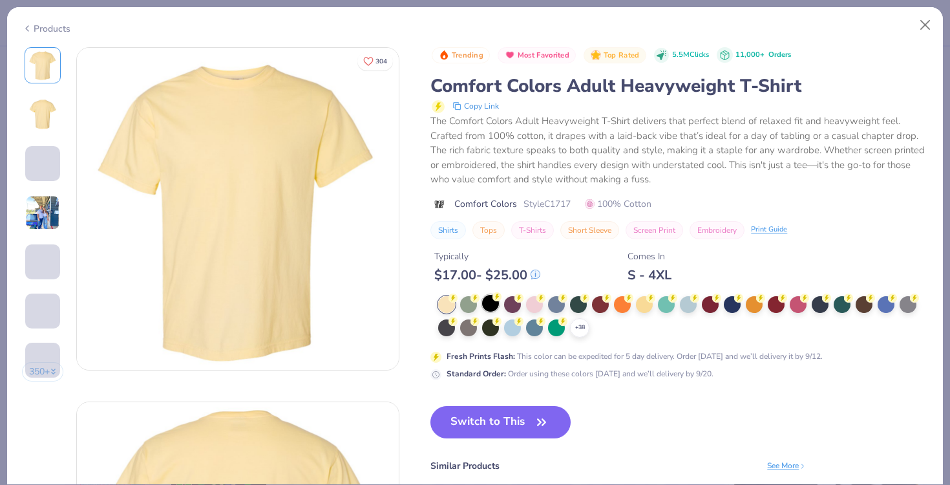  I want to click on button: Like, so click(375, 61).